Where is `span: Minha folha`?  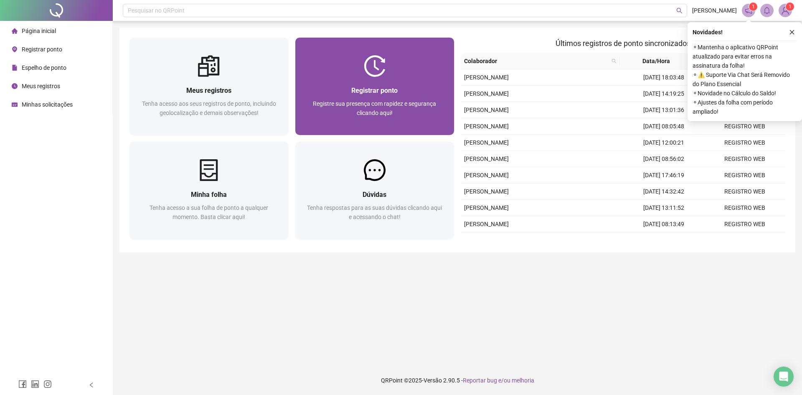 span: Minha folha is located at coordinates (209, 194).